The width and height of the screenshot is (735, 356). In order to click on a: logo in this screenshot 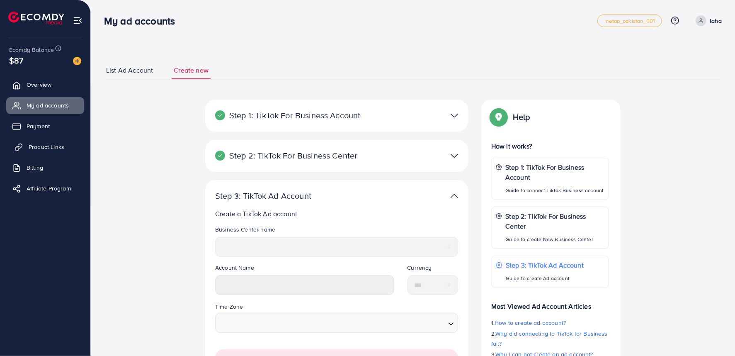, I will do `click(36, 18)`.